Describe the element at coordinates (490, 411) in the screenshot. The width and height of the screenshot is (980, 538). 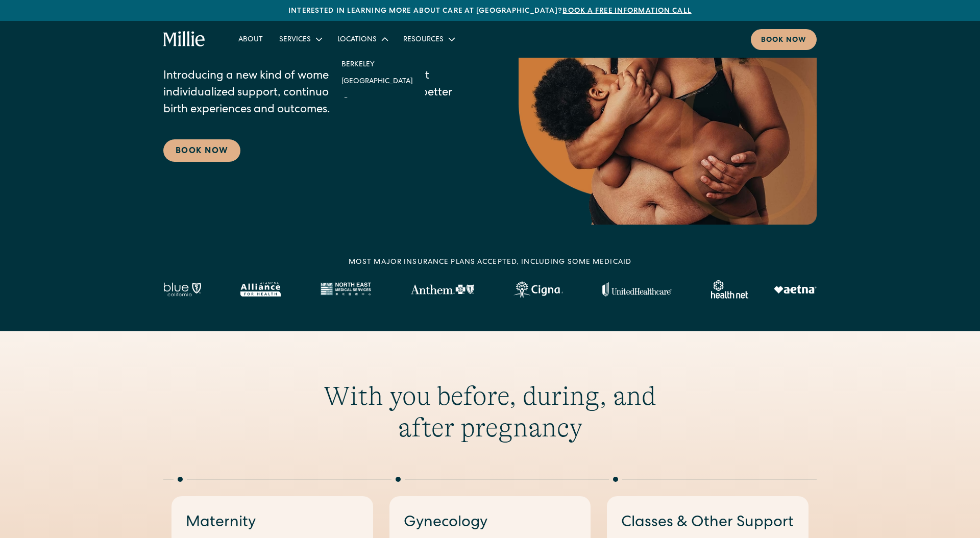
I see `h2: With you before, during, and after pregnancy` at that location.